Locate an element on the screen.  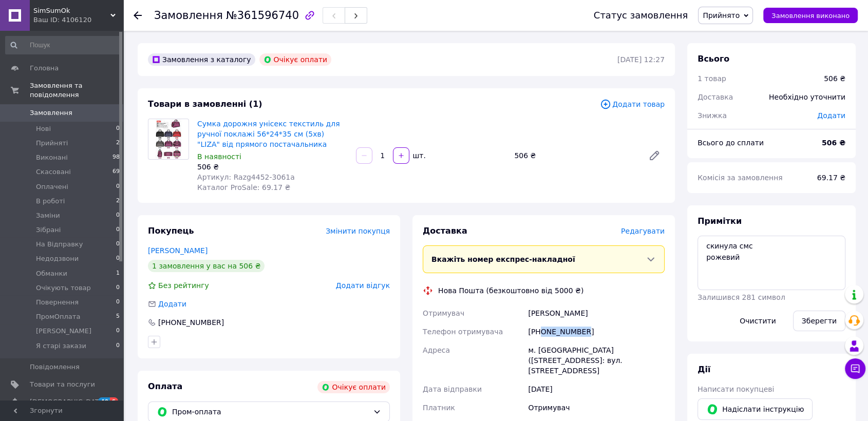
span: SimSumOk is located at coordinates (72, 10).